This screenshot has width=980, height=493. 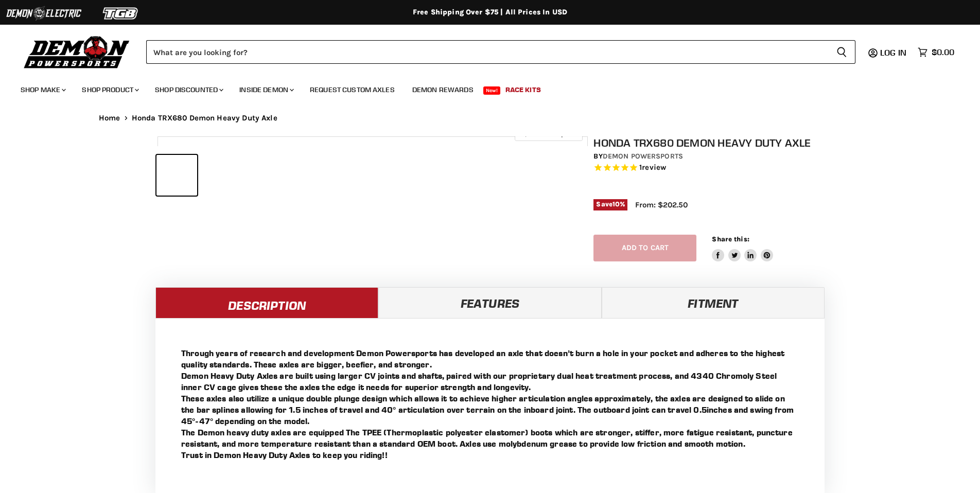 What do you see at coordinates (610, 205) in the screenshot?
I see `span: Save %` at bounding box center [610, 205].